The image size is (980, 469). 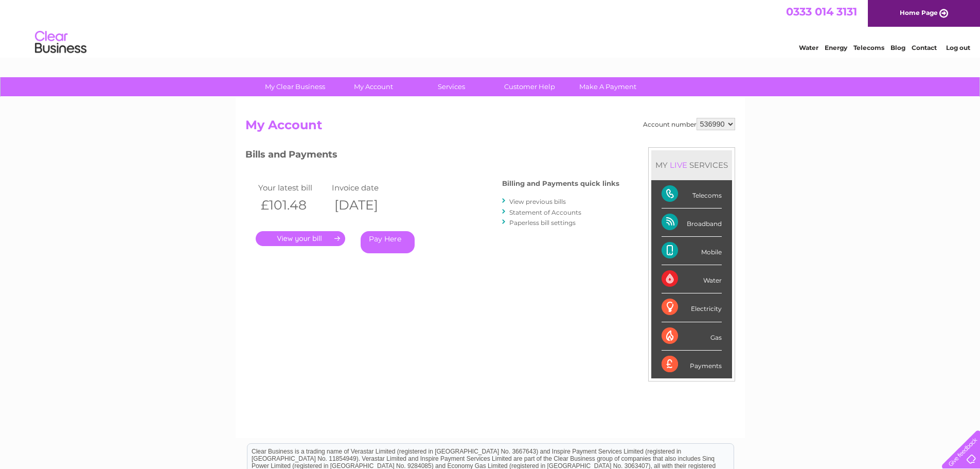 I want to click on div: Account number, so click(x=689, y=124).